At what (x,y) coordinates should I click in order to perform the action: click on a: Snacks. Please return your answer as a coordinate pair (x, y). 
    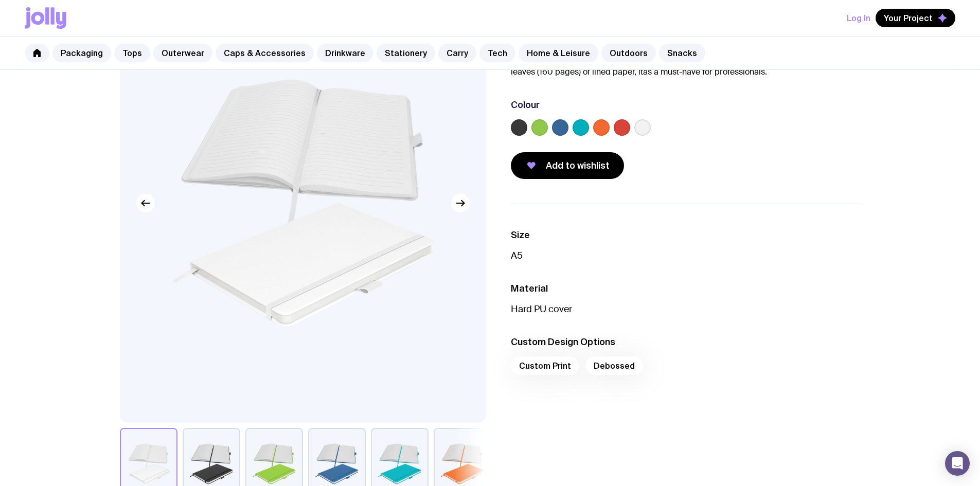
    Looking at the image, I should click on (682, 53).